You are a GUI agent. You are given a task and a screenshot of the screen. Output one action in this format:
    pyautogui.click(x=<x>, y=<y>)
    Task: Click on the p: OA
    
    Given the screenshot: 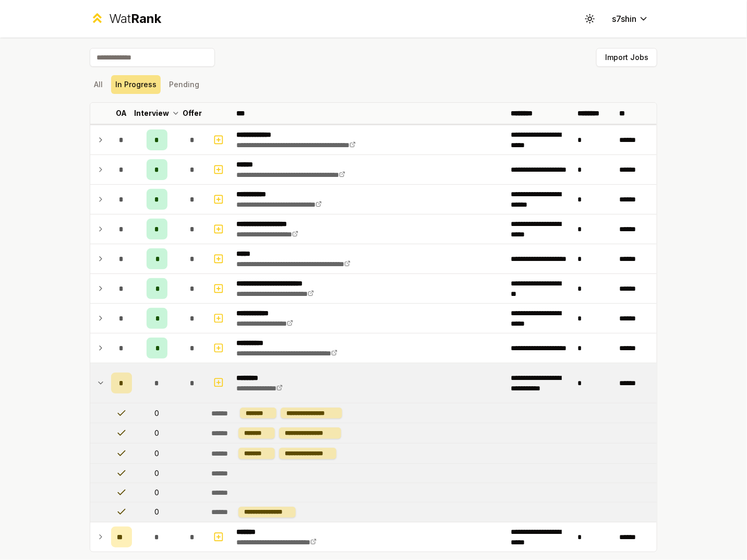 What is the action you would take?
    pyautogui.click(x=121, y=114)
    